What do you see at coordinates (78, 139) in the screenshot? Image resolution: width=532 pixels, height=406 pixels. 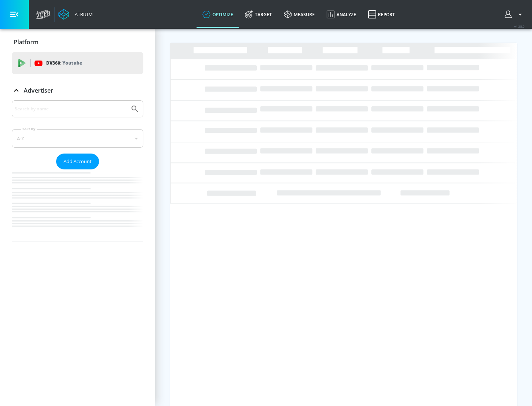 I see `div: A-Z` at bounding box center [78, 139].